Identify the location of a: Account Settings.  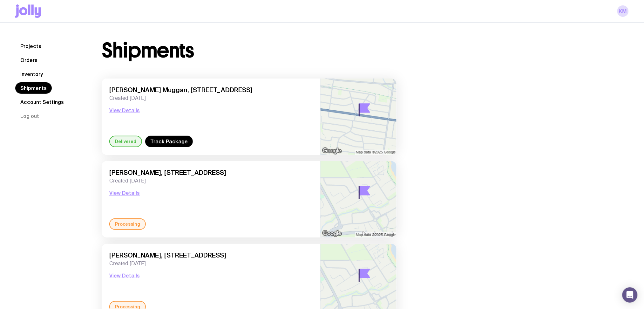
(42, 102).